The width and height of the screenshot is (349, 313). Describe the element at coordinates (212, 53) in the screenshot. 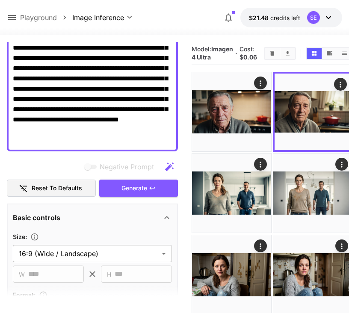

I see `span: Model:` at that location.